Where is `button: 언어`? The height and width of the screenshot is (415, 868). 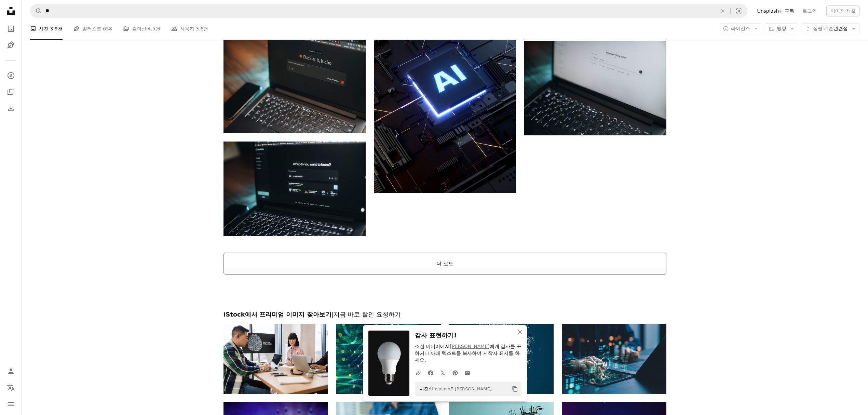 button: 언어 is located at coordinates (11, 388).